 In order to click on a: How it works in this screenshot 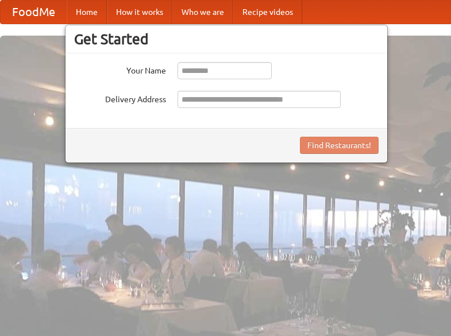, I will do `click(140, 12)`.